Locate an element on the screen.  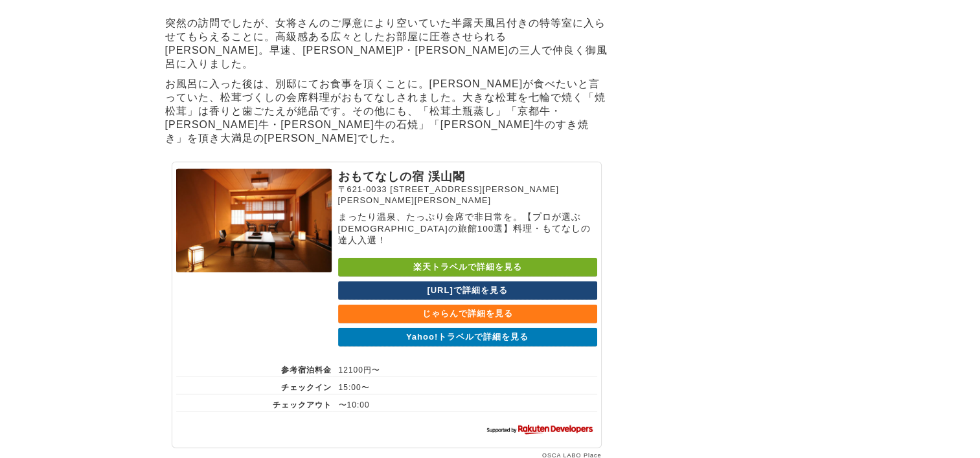
th: チェックイン is located at coordinates (254, 386).